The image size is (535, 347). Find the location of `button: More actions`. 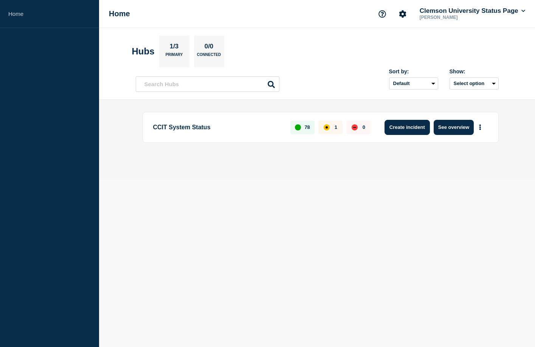

button: More actions is located at coordinates (480, 127).